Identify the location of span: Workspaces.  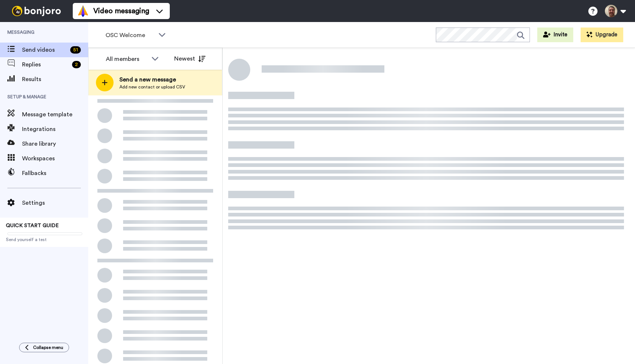
(55, 159).